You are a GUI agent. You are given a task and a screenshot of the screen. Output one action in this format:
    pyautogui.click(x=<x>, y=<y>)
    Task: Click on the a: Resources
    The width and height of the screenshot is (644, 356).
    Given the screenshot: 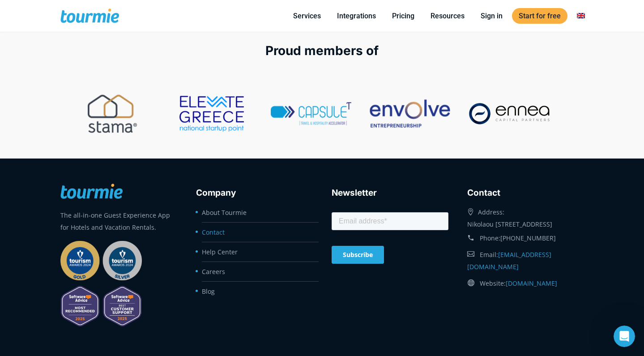 What is the action you would take?
    pyautogui.click(x=448, y=16)
    